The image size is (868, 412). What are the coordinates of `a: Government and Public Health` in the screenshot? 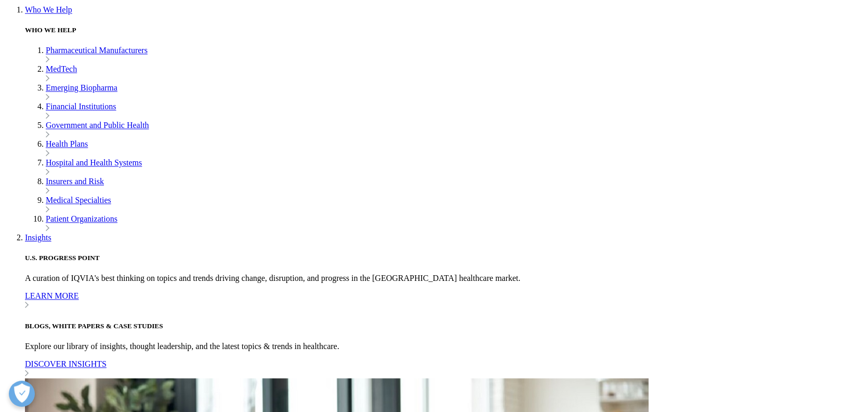 It's located at (97, 125).